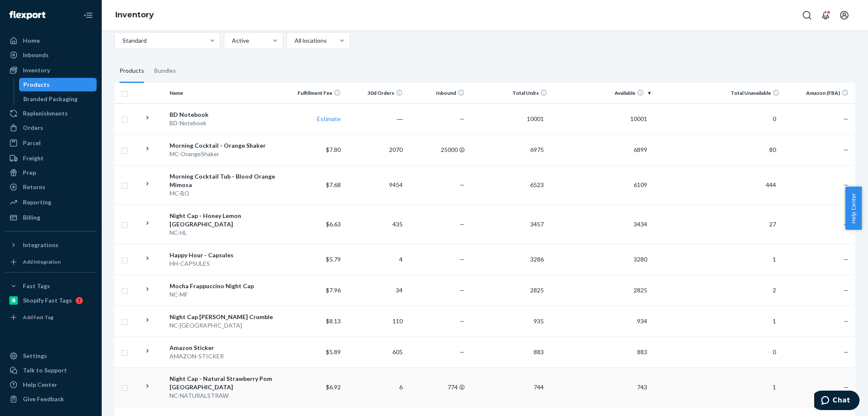 Image resolution: width=868 pixels, height=416 pixels. I want to click on span: 444, so click(771, 184).